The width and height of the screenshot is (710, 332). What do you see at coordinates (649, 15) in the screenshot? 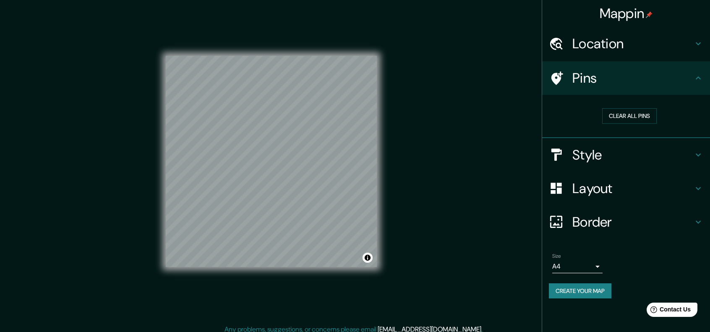
I see `img: pin-icon.png` at bounding box center [649, 15].